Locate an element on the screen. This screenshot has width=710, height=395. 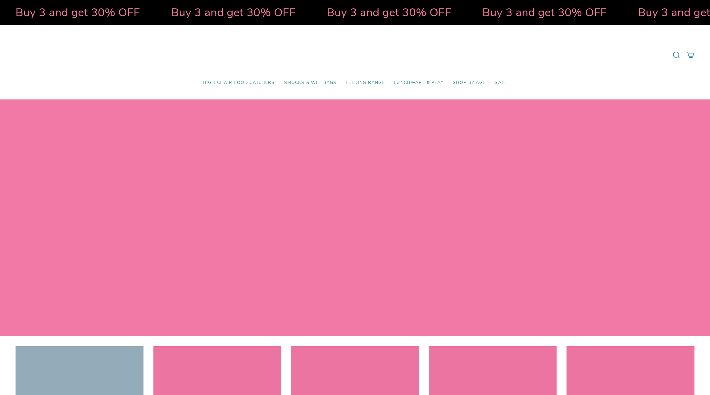
span: SALE is located at coordinates (501, 83).